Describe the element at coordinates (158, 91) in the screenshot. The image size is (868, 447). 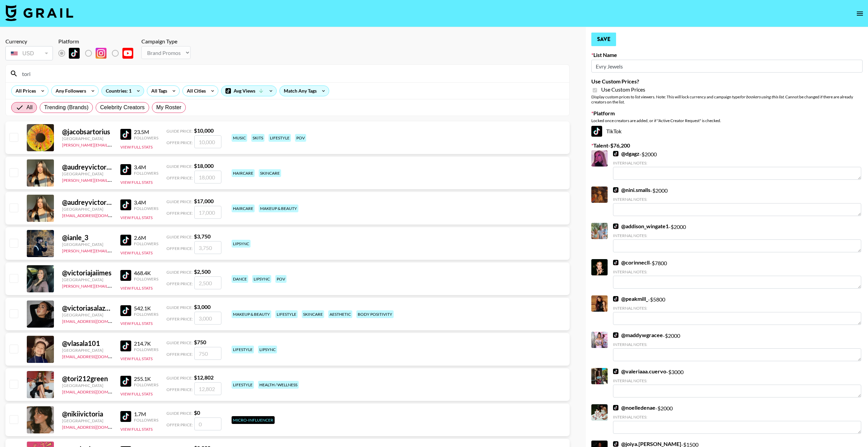
I see `div: All Tags` at that location.